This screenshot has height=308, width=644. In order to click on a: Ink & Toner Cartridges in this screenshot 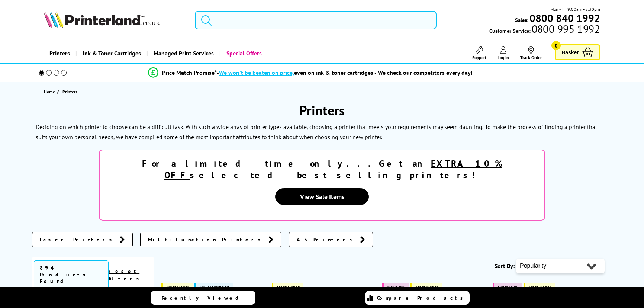, I will do `click(111, 54)`.